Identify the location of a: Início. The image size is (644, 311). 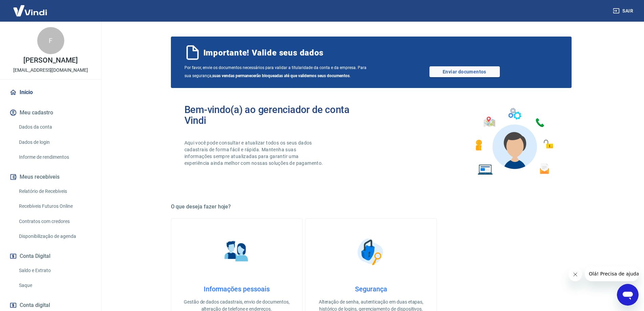
(50, 92).